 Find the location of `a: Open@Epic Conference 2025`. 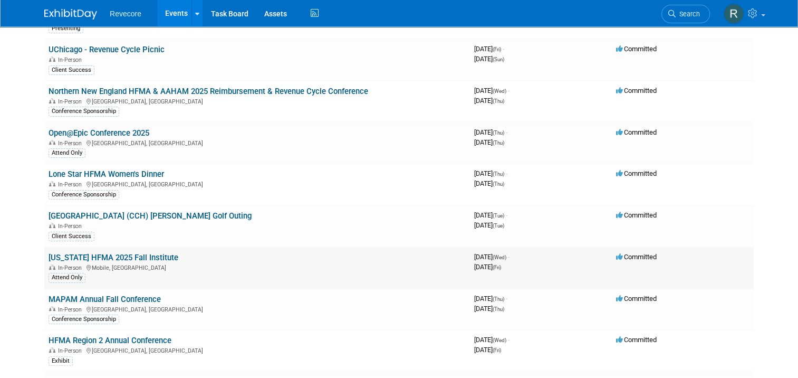

a: Open@Epic Conference 2025 is located at coordinates (99, 133).